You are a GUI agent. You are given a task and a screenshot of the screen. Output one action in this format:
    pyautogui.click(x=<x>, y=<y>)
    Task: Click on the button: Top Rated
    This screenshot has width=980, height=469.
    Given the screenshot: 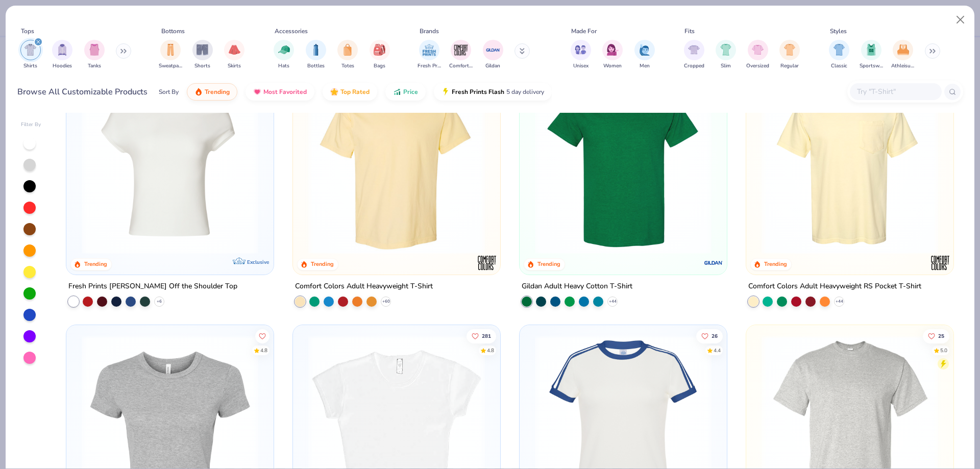 What is the action you would take?
    pyautogui.click(x=350, y=92)
    